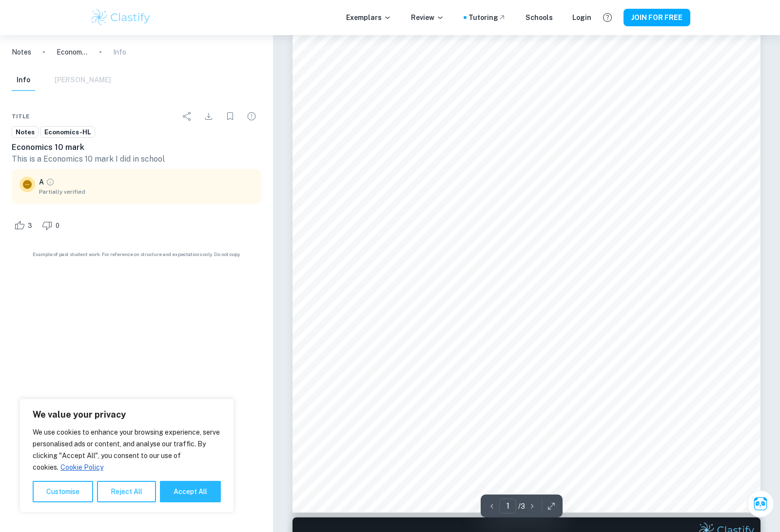  What do you see at coordinates (230, 117) in the screenshot?
I see `div: Bookmark` at bounding box center [230, 117].